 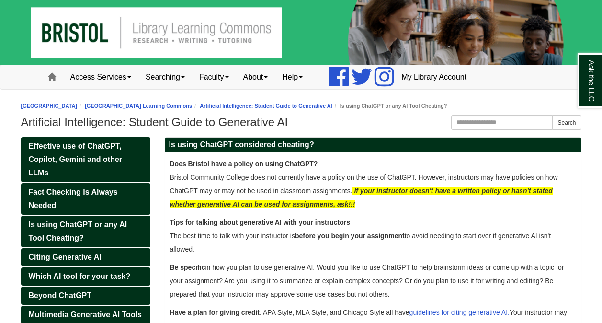 I want to click on h1: Artificial Intelligence: Student Guide to Generative AI, so click(x=301, y=122).